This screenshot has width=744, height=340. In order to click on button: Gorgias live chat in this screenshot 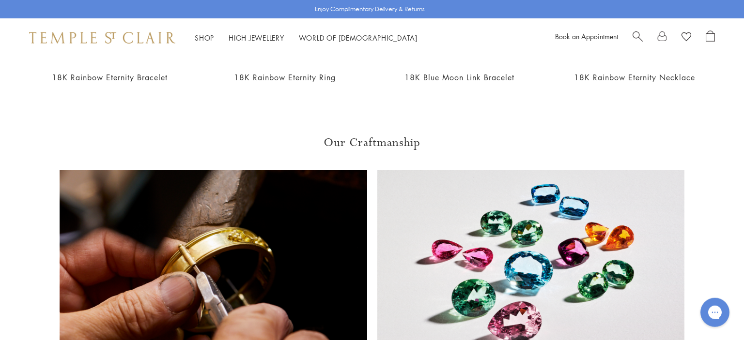, I will do `click(19, 18)`.